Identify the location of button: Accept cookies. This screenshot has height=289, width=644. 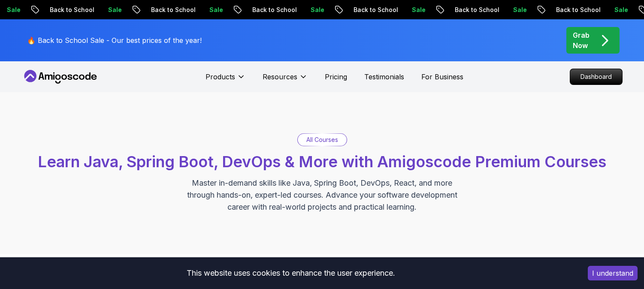
(613, 273).